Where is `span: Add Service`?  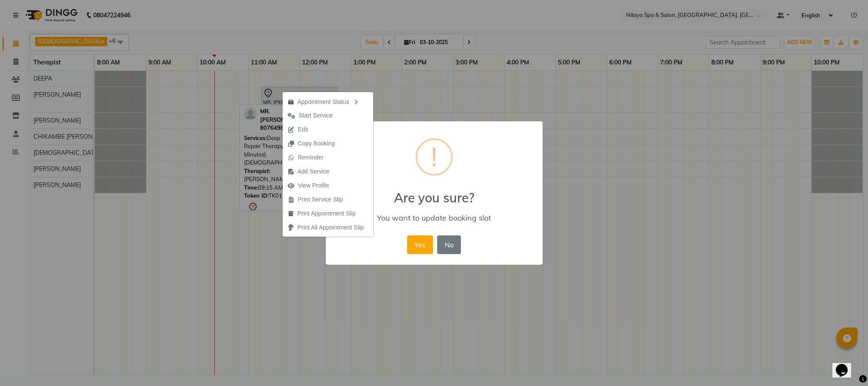
span: Add Service is located at coordinates (313, 171).